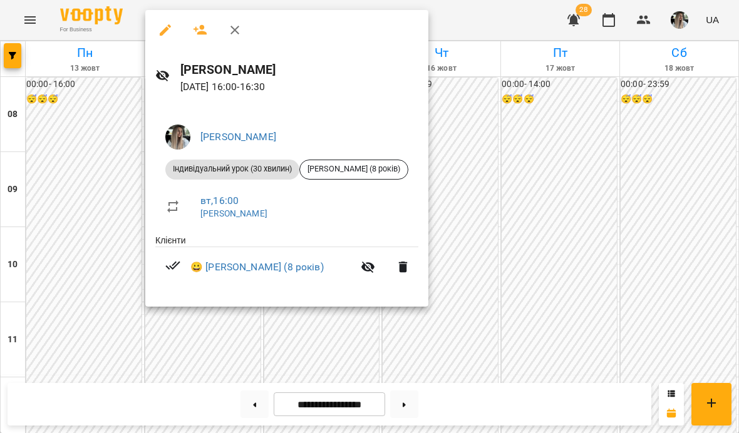  I want to click on a: вт , 16:00, so click(219, 200).